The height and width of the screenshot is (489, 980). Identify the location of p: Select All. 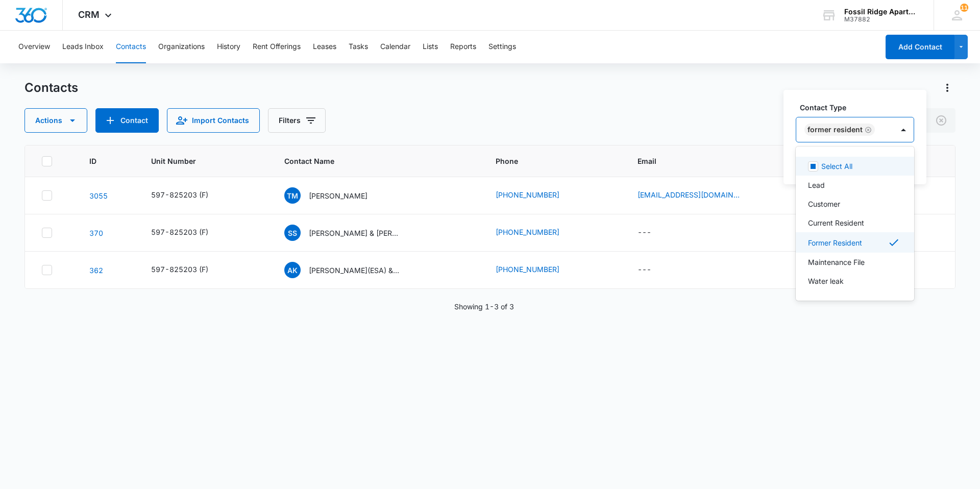
(836, 166).